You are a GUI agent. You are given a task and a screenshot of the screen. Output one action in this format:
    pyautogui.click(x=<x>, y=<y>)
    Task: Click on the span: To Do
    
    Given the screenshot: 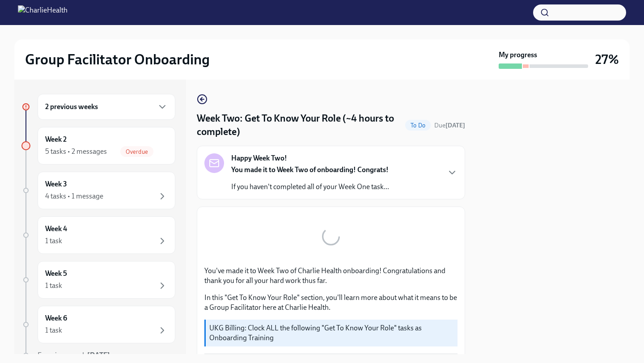 What is the action you would take?
    pyautogui.click(x=418, y=125)
    